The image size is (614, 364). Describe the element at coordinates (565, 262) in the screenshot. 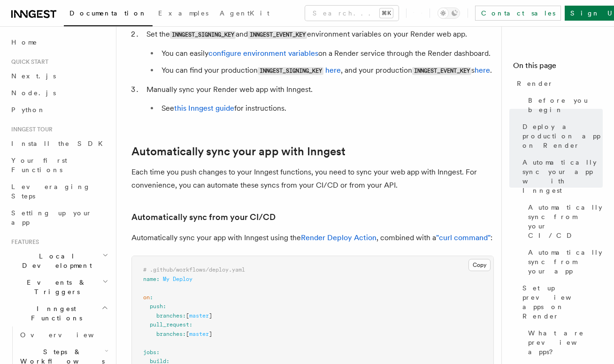

I see `span: Automatically sync from your app` at that location.